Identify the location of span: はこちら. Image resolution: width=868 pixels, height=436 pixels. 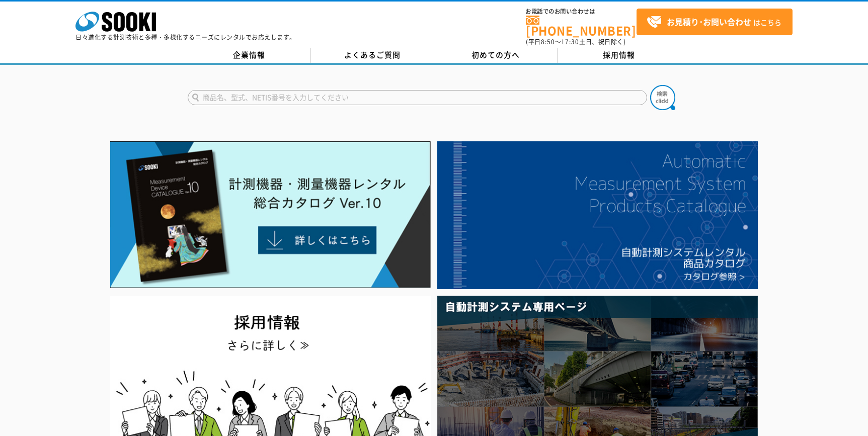
(714, 22).